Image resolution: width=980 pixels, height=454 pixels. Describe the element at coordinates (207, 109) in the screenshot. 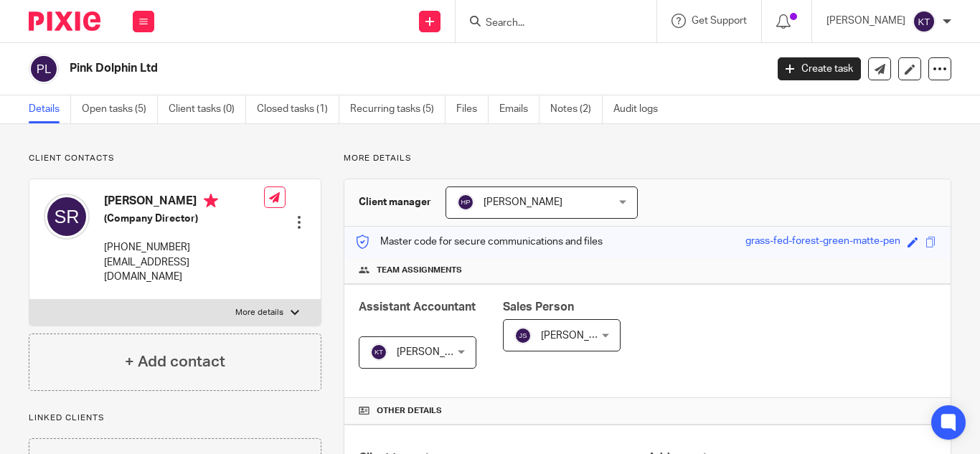

I see `a: Client tasks (0)` at that location.